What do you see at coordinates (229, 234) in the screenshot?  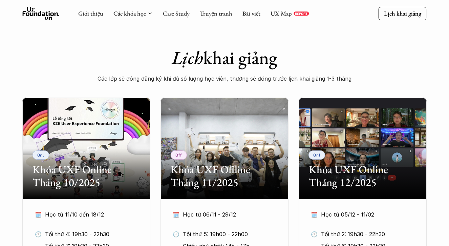 I see `p: Tối thứ 5: 19h00 - 22h00` at bounding box center [229, 234].